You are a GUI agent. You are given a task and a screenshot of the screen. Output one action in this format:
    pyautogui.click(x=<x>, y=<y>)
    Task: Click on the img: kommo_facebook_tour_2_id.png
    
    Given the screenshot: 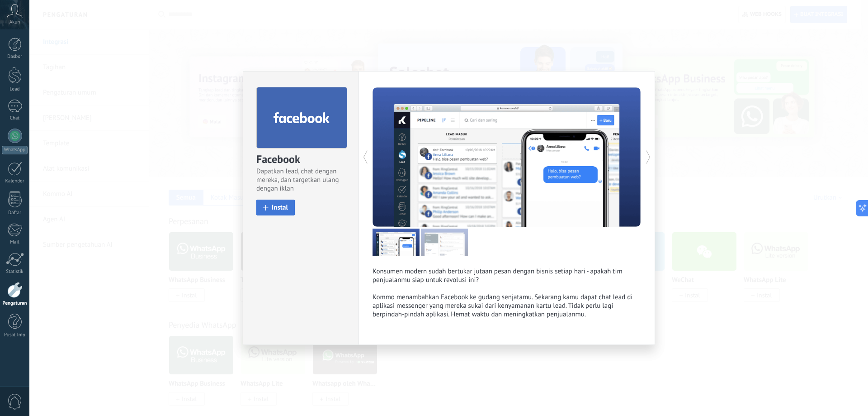 What is the action you would take?
    pyautogui.click(x=445, y=242)
    